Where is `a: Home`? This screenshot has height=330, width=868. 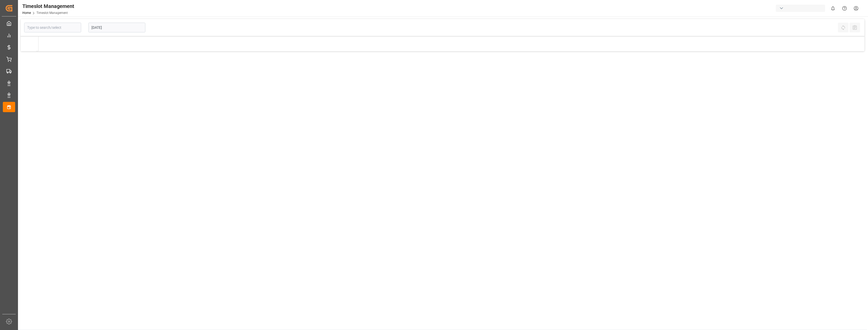
a: Home is located at coordinates (26, 13).